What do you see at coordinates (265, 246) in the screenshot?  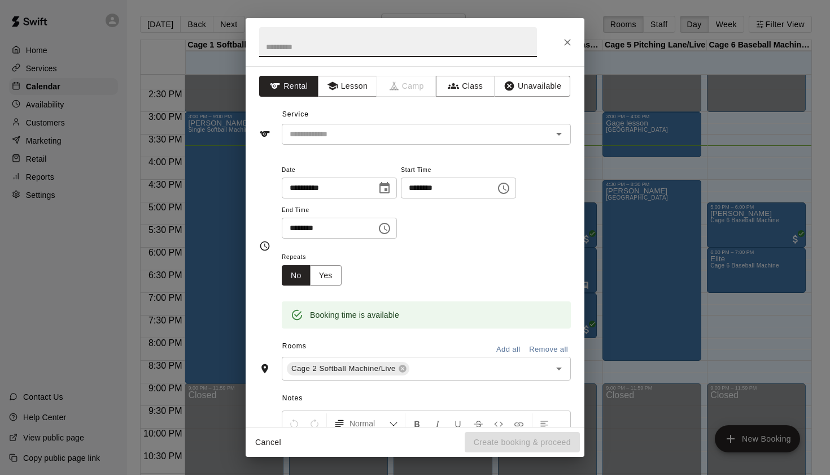 I see `svg: Timing` at bounding box center [265, 246].